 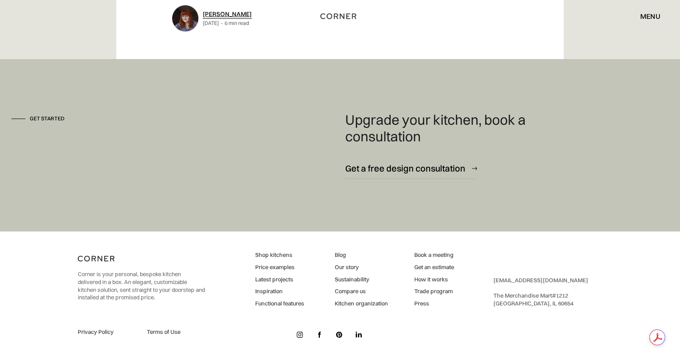 I want to click on a: Trade program, so click(x=434, y=291).